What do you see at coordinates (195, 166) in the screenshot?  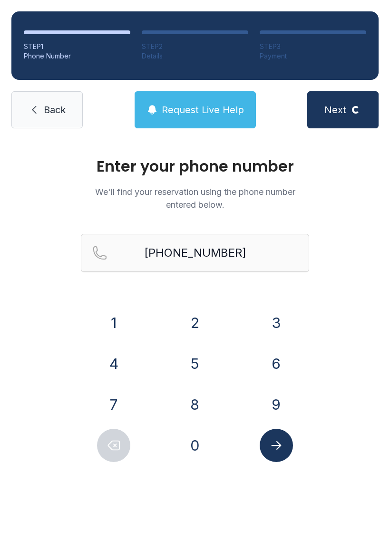 I see `h1: Enter your phone number` at bounding box center [195, 166].